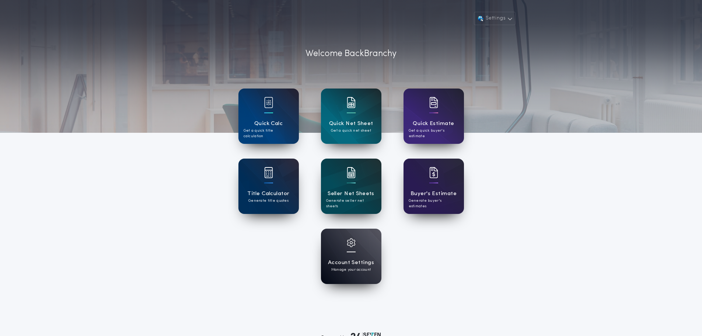 The width and height of the screenshot is (702, 336). I want to click on button: Settings, so click(495, 18).